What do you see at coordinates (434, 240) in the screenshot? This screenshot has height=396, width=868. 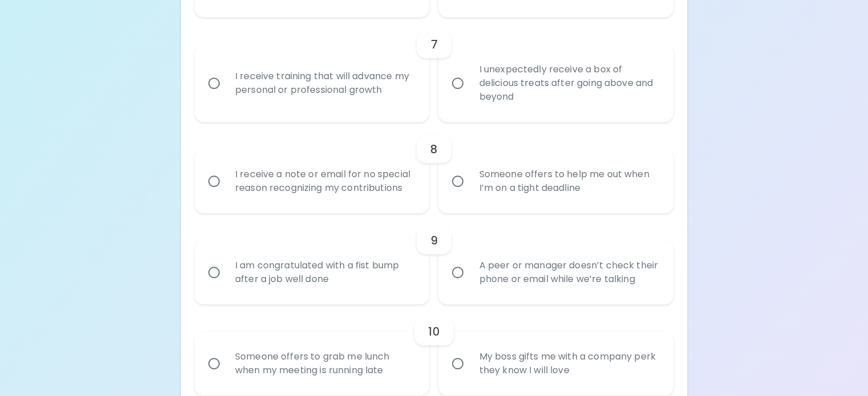 I see `h6: 9` at bounding box center [434, 240].